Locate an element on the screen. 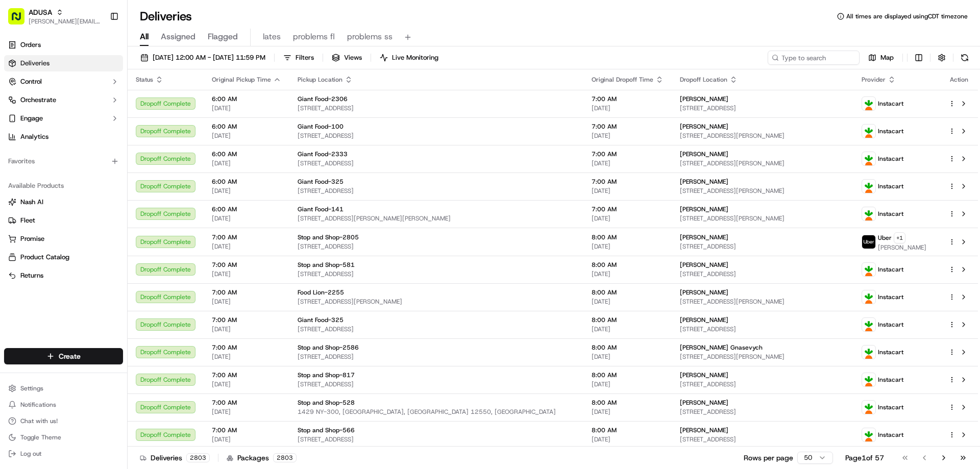 The height and width of the screenshot is (469, 980). p: Rows per page is located at coordinates (768, 458).